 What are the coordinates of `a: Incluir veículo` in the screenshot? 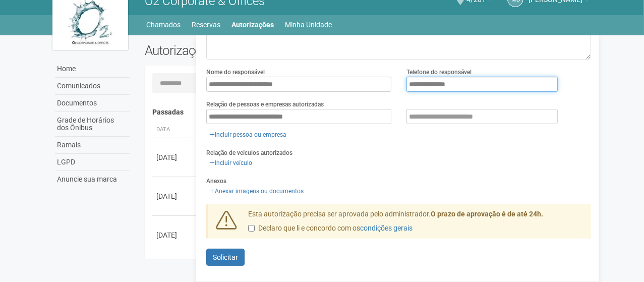 It's located at (230, 163).